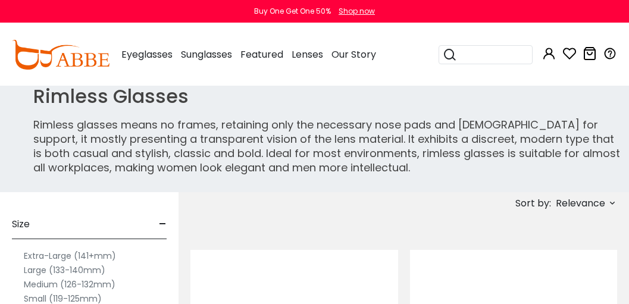 The image size is (629, 304). I want to click on h1: Rimless Glasses, so click(329, 96).